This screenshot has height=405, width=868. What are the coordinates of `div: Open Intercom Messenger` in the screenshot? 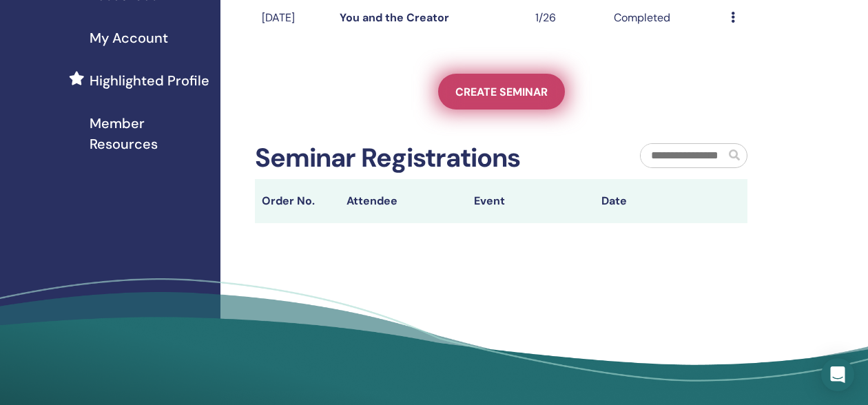 It's located at (838, 375).